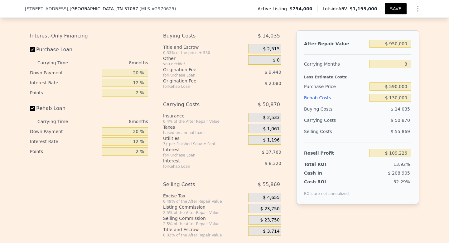 This screenshot has width=449, height=243. I want to click on div: Taxes, so click(204, 127).